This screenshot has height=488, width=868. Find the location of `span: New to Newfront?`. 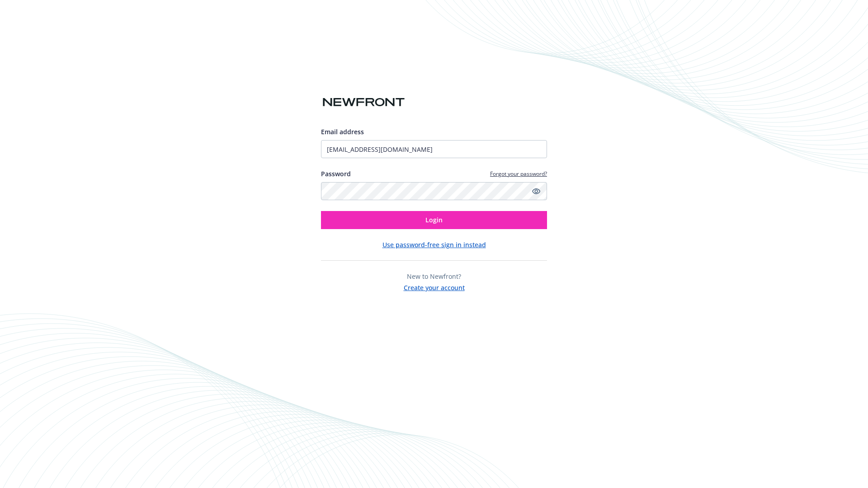

span: New to Newfront? is located at coordinates (434, 276).